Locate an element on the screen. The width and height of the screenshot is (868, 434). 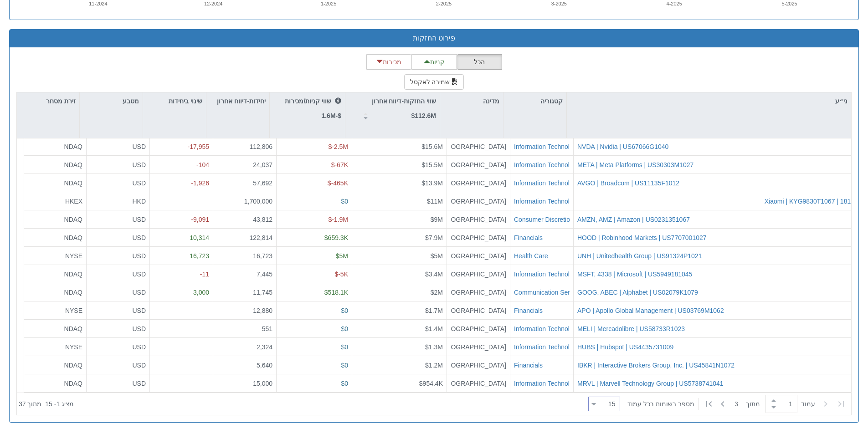
div: 3,000 is located at coordinates (181, 292).